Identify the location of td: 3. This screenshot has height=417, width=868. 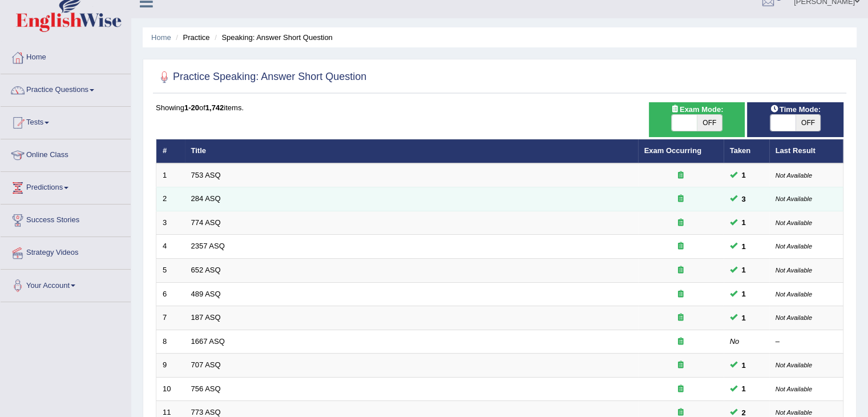
(170, 222).